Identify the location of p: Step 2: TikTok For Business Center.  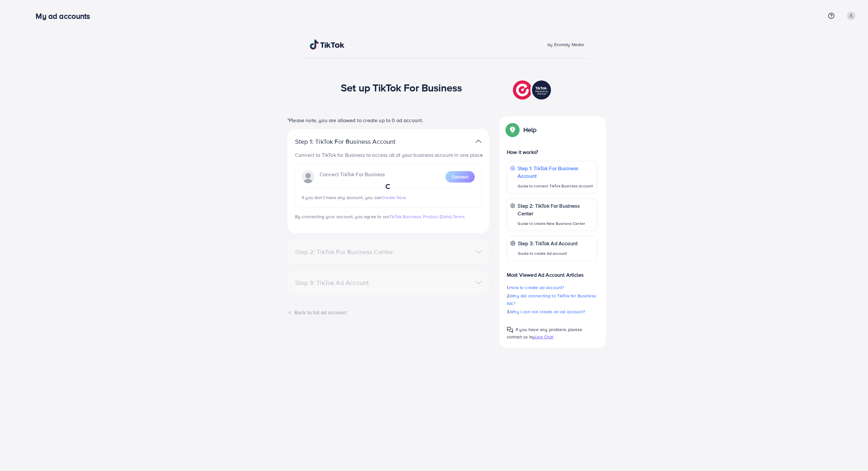
(556, 210).